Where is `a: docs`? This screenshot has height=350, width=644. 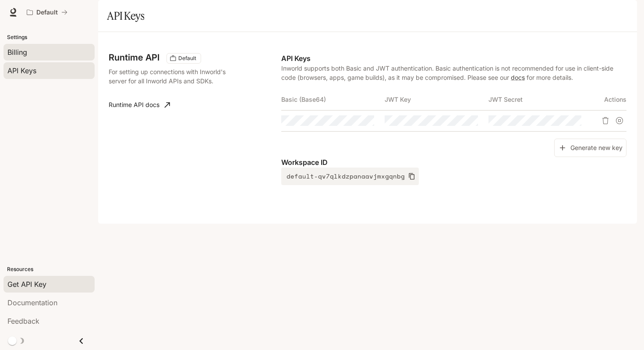 a: docs is located at coordinates (518, 77).